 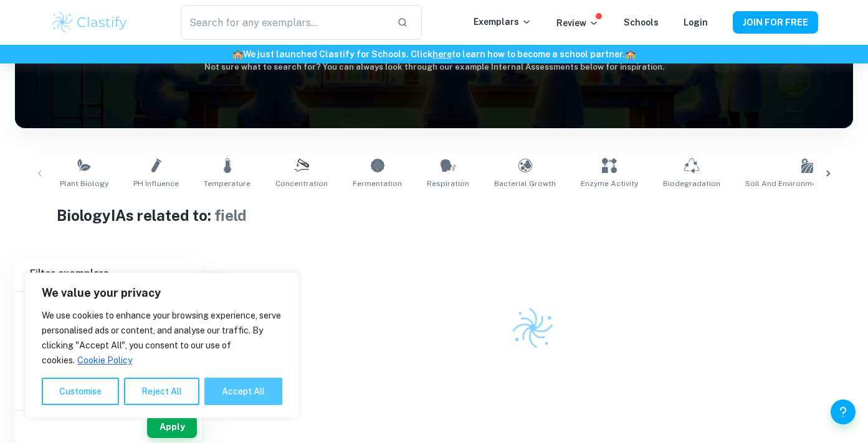 I want to click on a: JOIN FOR FREE, so click(x=775, y=23).